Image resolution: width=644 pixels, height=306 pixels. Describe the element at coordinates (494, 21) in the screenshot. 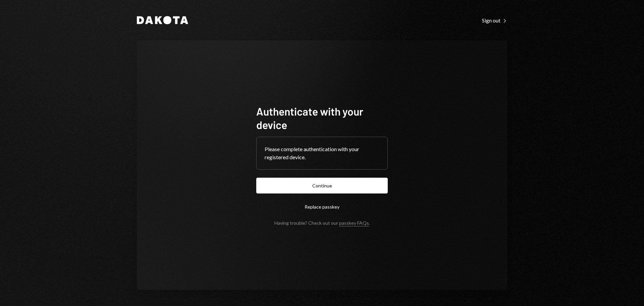

I see `div: Sign out` at that location.